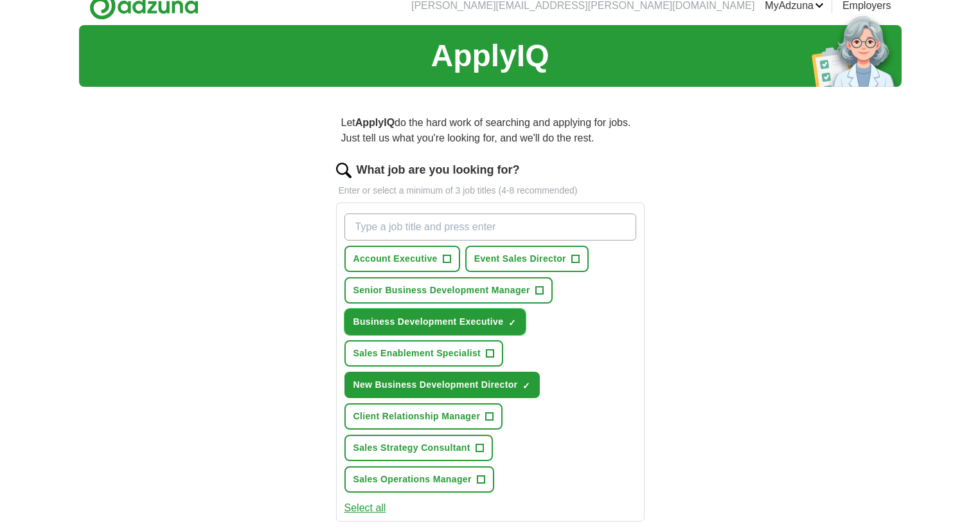  Describe the element at coordinates (413, 479) in the screenshot. I see `span: Sales Operations Manager` at that location.